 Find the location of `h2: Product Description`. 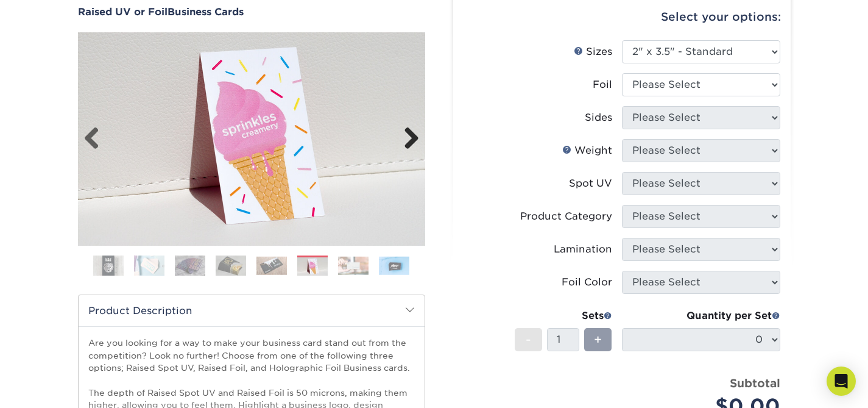

h2: Product Description is located at coordinates (252, 311).